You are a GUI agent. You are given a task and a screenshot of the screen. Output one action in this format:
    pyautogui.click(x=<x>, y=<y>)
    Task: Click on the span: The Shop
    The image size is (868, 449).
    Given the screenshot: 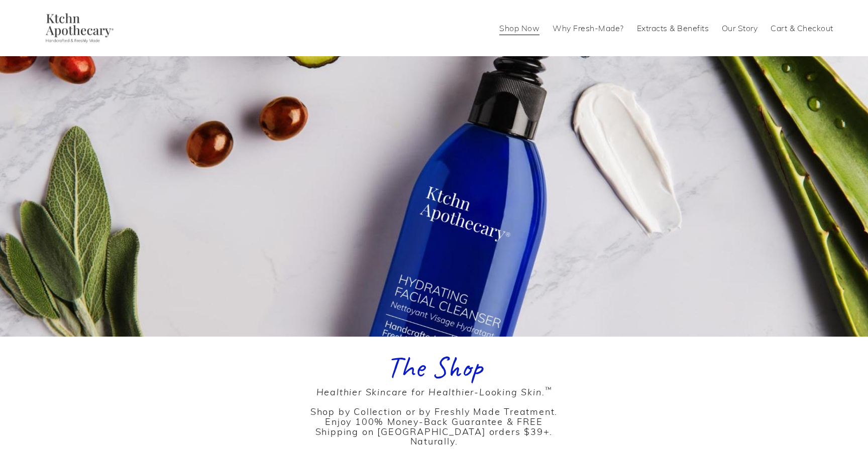 What is the action you would take?
    pyautogui.click(x=434, y=367)
    